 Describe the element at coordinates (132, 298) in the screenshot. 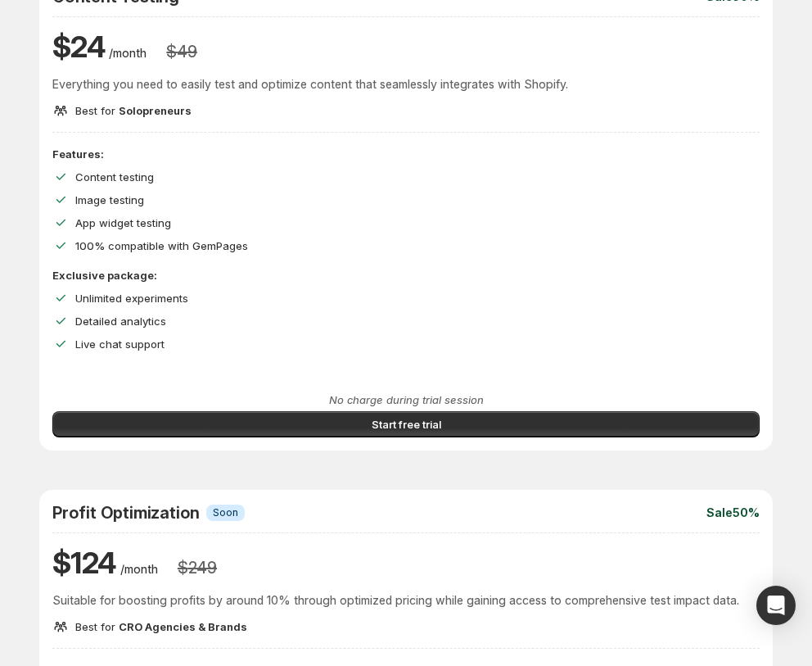

I see `span: Unlimited experiments` at that location.